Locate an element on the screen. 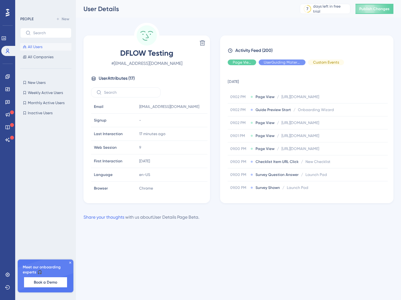 The image size is (401, 300). button: Book a Demo is located at coordinates (45, 282).